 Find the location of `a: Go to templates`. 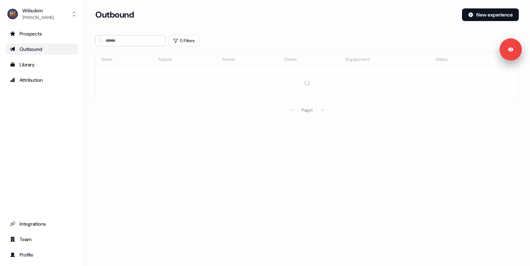

a: Go to templates is located at coordinates (42, 65).